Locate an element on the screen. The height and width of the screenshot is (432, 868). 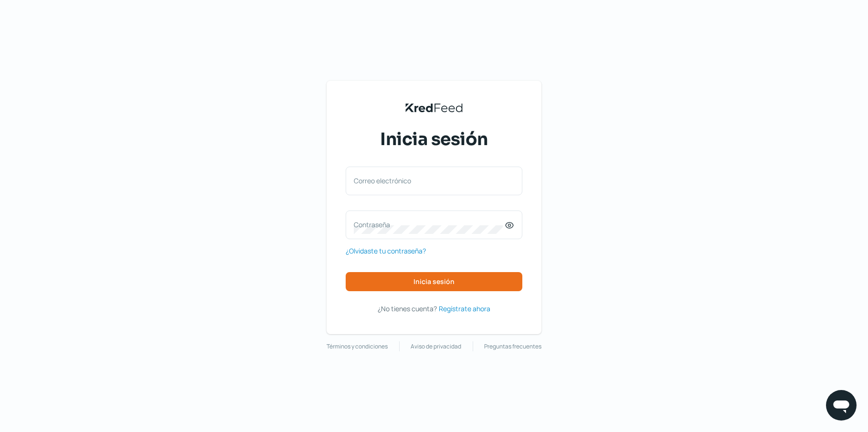
span: Preguntas frecuentes is located at coordinates (512, 347).